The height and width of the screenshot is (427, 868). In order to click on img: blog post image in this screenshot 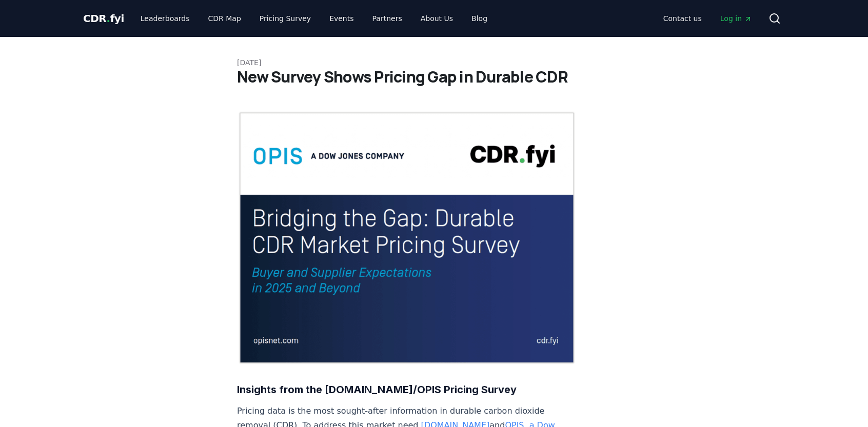, I will do `click(406, 238)`.